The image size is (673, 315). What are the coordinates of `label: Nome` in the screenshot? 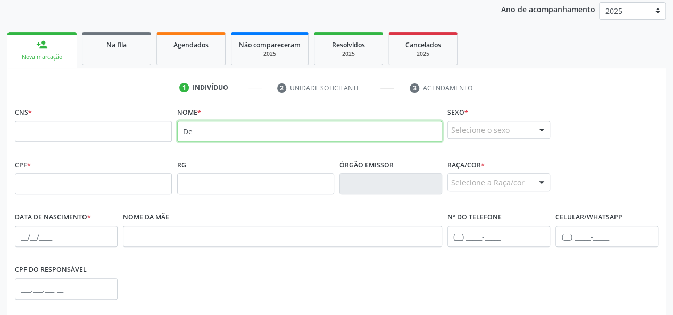 It's located at (189, 112).